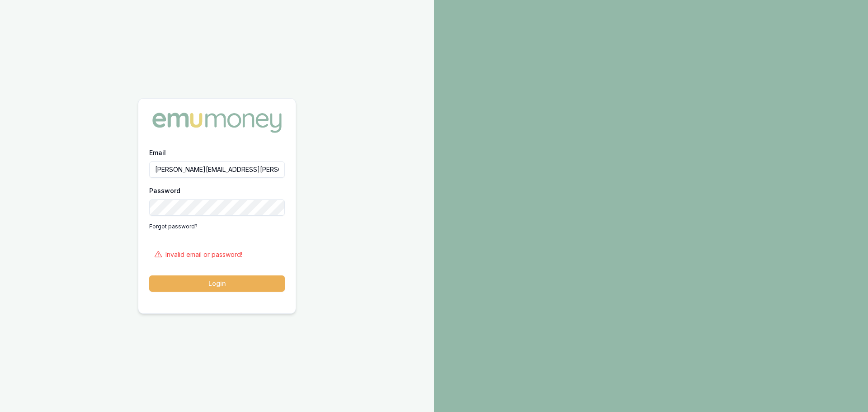 This screenshot has height=412, width=868. What do you see at coordinates (204, 254) in the screenshot?
I see `p: Invalid email or password!` at bounding box center [204, 254].